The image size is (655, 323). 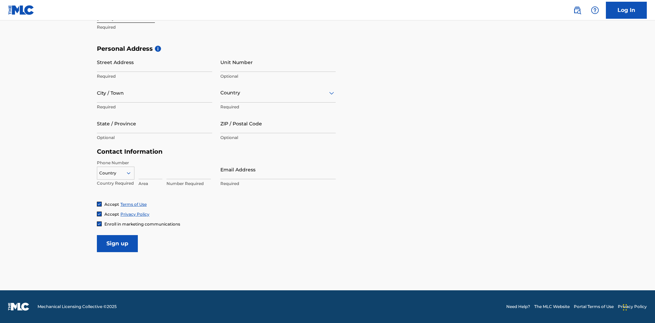 What do you see at coordinates (518, 307) in the screenshot?
I see `a: Need Help?` at bounding box center [518, 307].